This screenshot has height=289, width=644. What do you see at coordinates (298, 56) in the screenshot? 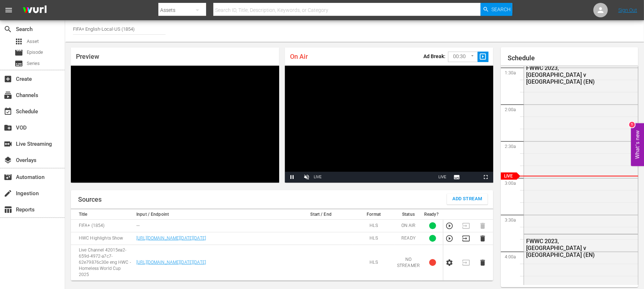
I see `span: On Air` at bounding box center [298, 56].